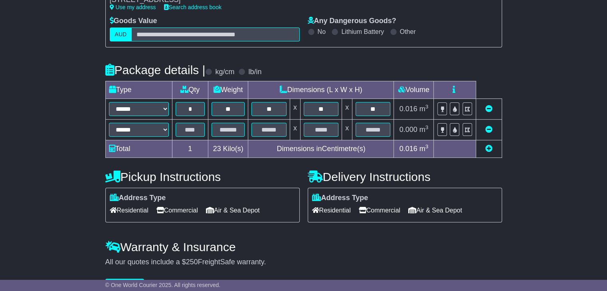 This screenshot has height=291, width=607. I want to click on label: Any Dangerous Goods?, so click(352, 21).